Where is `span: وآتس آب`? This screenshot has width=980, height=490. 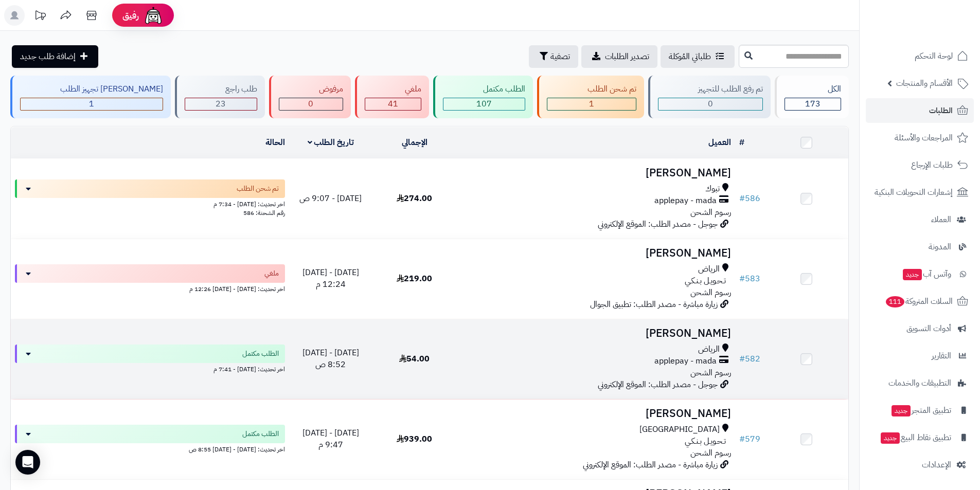 span: وآتس آب is located at coordinates (926, 274).